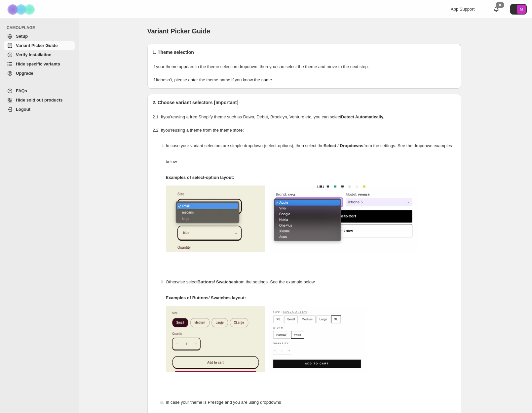 This screenshot has height=413, width=532. What do you see at coordinates (521, 9) in the screenshot?
I see `text: M` at bounding box center [521, 9].